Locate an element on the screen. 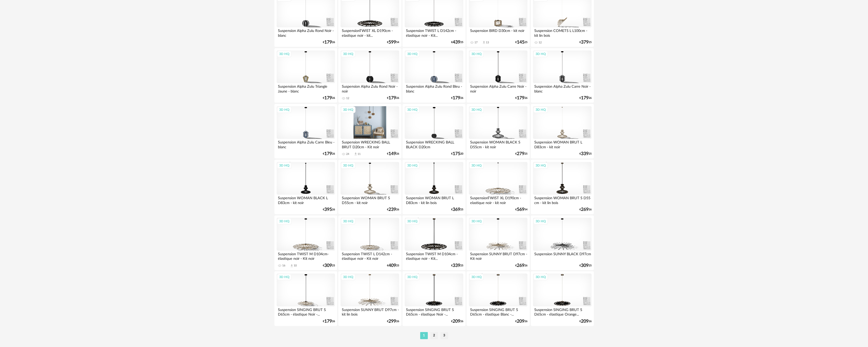 This screenshot has width=868, height=347. div: SuspensionTWIST XL D190cm - elastique noir - kit... is located at coordinates (370, 33).